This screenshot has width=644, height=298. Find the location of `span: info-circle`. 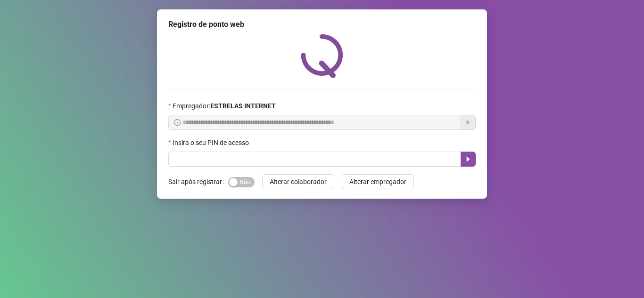

span: info-circle is located at coordinates (177, 122).